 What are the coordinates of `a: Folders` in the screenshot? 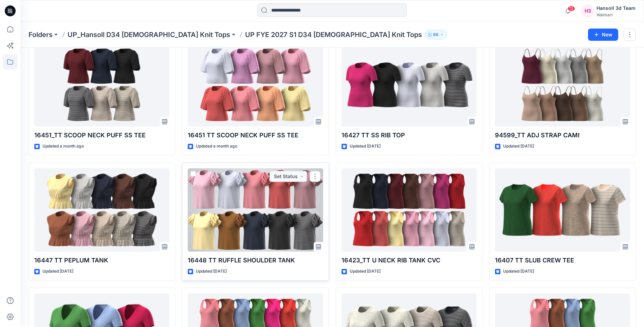 It's located at (41, 34).